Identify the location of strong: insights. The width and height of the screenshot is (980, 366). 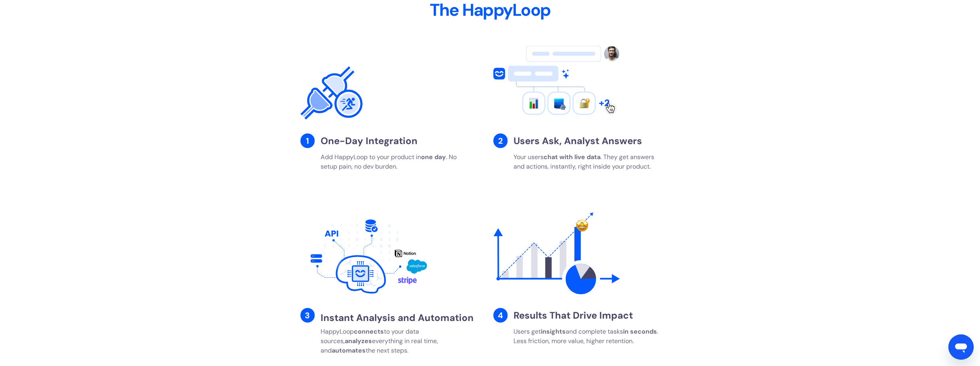
(553, 331).